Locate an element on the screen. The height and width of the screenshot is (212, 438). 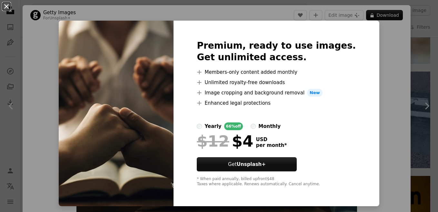
div: monthly is located at coordinates (269, 126).